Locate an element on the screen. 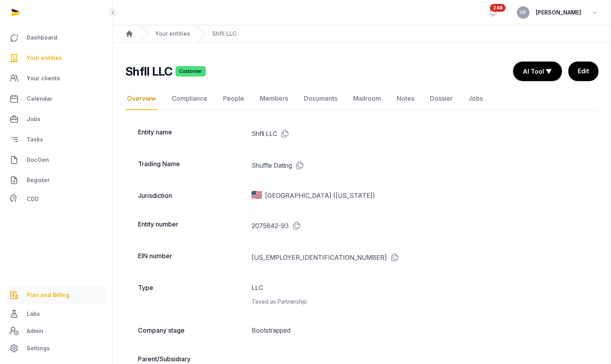 This screenshot has width=611, height=364. dt: EIN number is located at coordinates (191, 257).